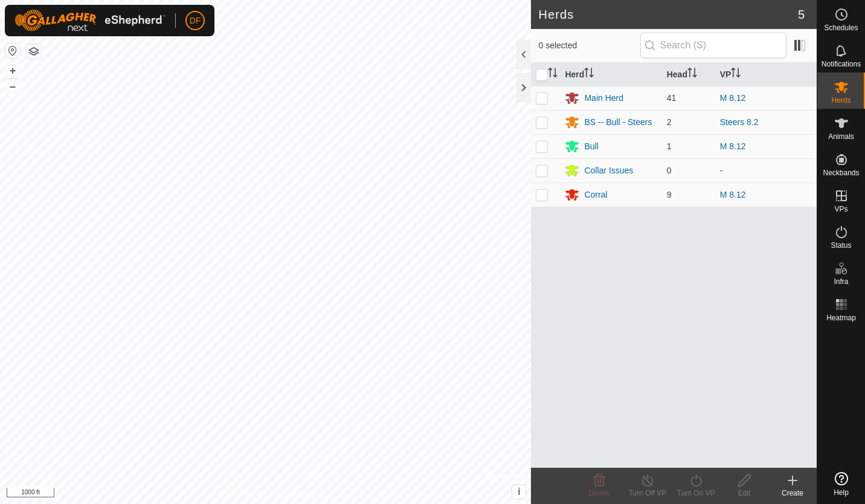 This screenshot has width=865, height=504. I want to click on th: Herd, so click(611, 74).